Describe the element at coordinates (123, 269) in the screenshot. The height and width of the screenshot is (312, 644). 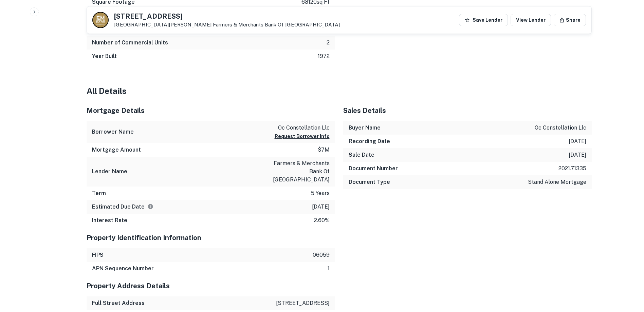
I see `h6: APN Sequence Number` at that location.